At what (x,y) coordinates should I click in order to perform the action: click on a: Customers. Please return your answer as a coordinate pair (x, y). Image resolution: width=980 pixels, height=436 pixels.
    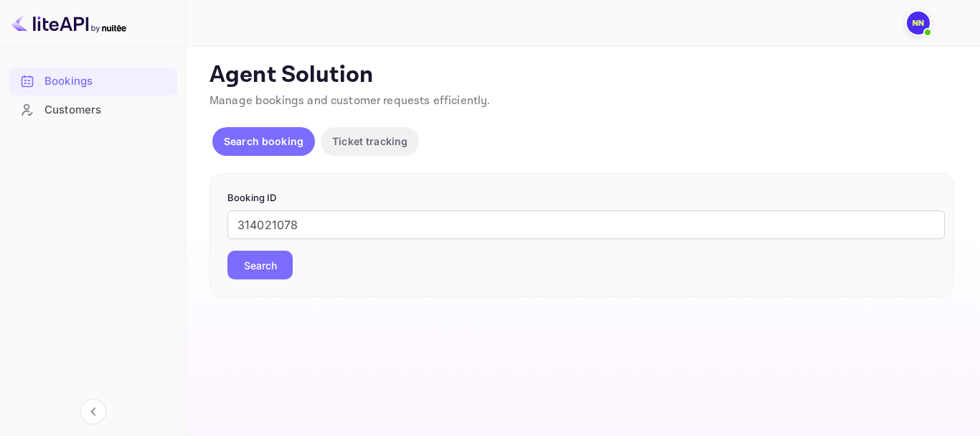
    Looking at the image, I should click on (93, 109).